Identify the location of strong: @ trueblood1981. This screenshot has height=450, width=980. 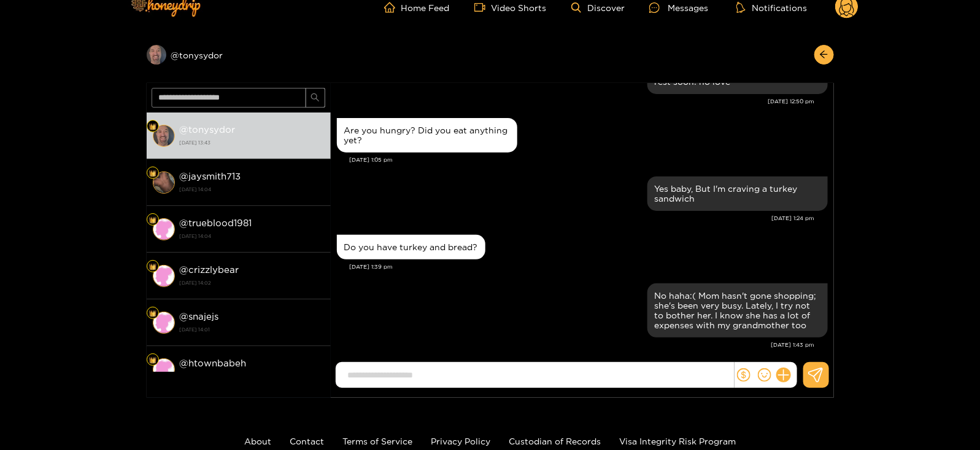
(216, 222).